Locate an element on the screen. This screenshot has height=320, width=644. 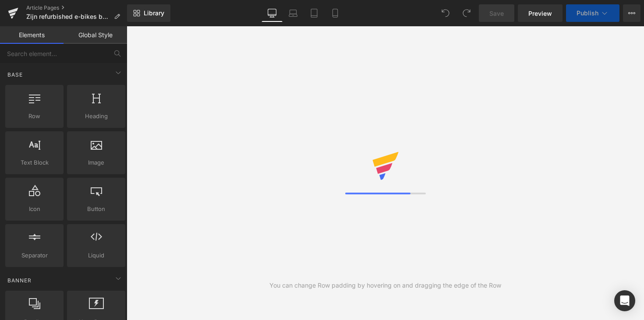
a: Desktop is located at coordinates (272, 13).